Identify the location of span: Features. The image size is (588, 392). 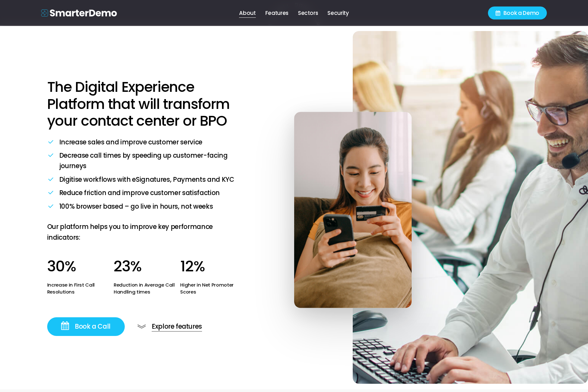
(277, 13).